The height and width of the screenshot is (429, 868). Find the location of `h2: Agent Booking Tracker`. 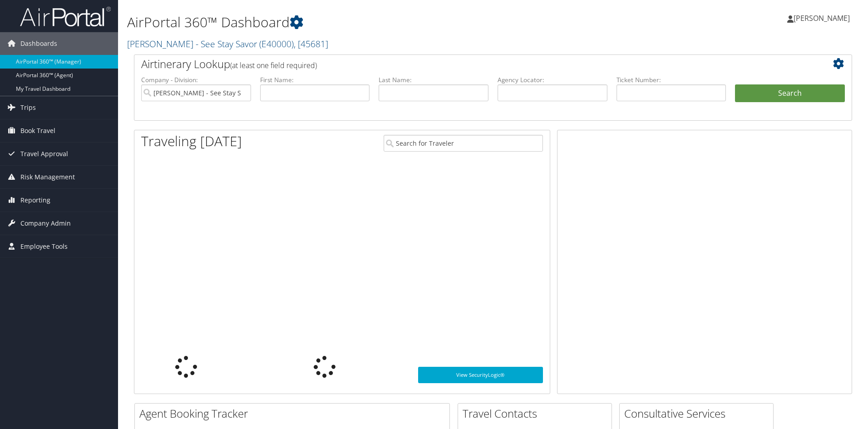

h2: Agent Booking Tracker is located at coordinates (294, 413).